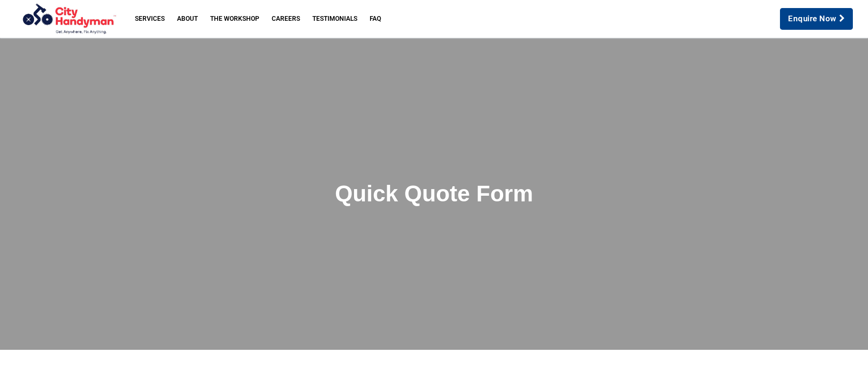 This screenshot has width=868, height=390. What do you see at coordinates (816, 19) in the screenshot?
I see `a: Enquire Now` at bounding box center [816, 19].